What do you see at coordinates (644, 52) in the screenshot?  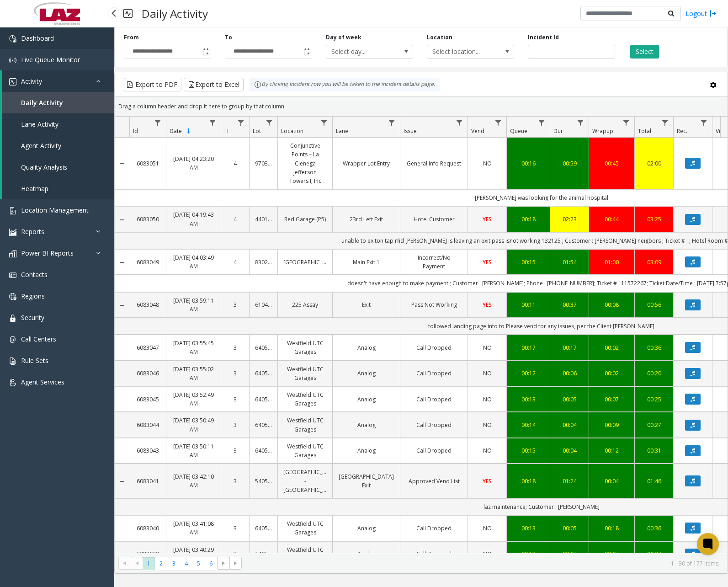 I see `button: Select` at bounding box center [644, 52].